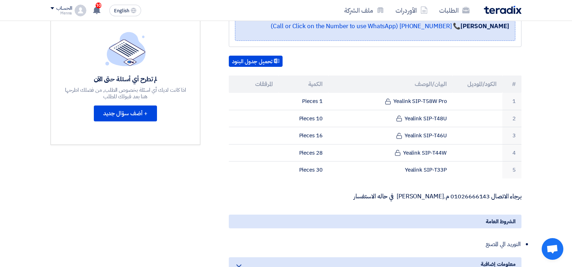 The image size is (572, 267). I want to click on span: الشروط العامة, so click(500, 221).